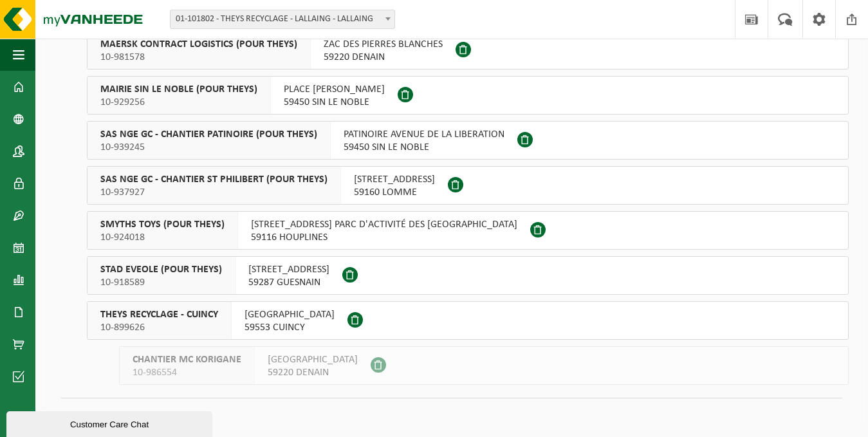 This screenshot has width=868, height=437. I want to click on button: MAERSK CONTRACT LOGISTICS (POUR THEYS) 10-981578 ZAC DES PIERRES BLANCHES59220 DENAIN, so click(468, 50).